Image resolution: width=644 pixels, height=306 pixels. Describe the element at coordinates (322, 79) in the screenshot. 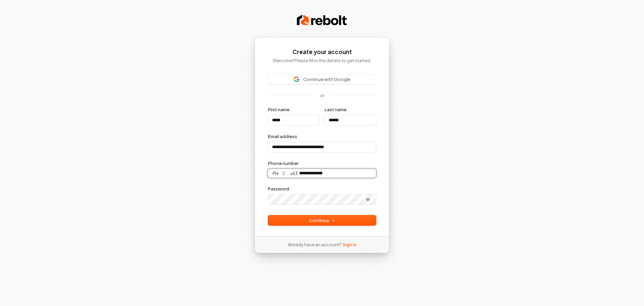

I see `button: Sign in with GoogleContinue with Google` at that location.